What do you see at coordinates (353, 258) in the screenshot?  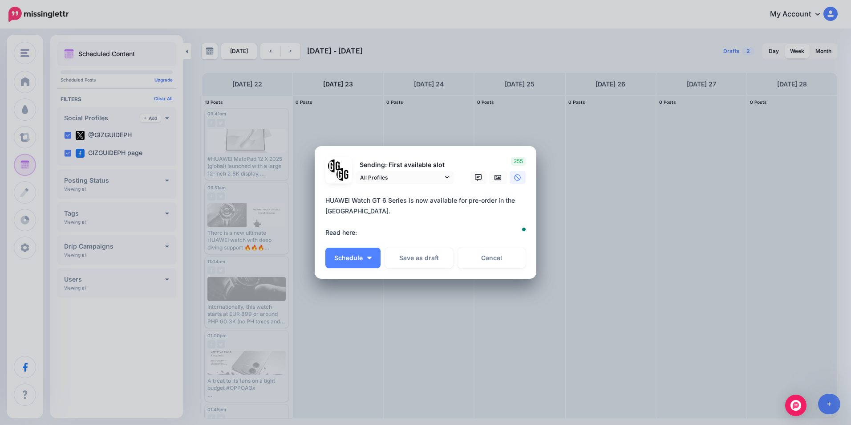 I see `button: Schedule` at bounding box center [353, 258].